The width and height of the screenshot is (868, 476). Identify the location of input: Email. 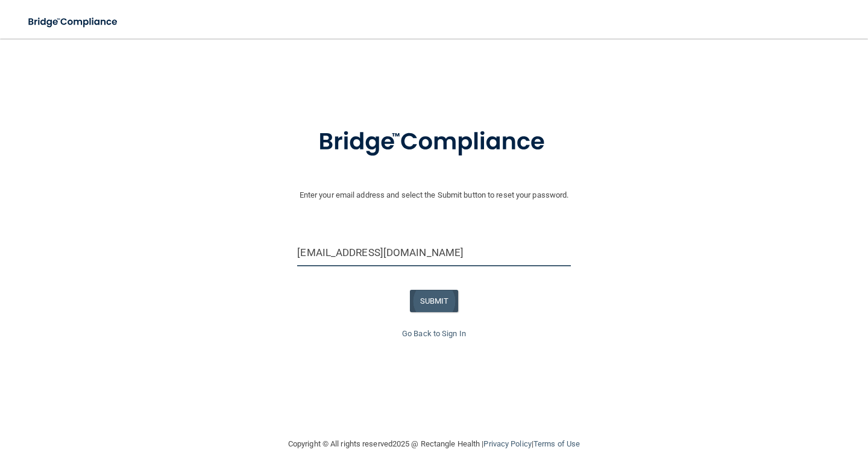
(434, 253).